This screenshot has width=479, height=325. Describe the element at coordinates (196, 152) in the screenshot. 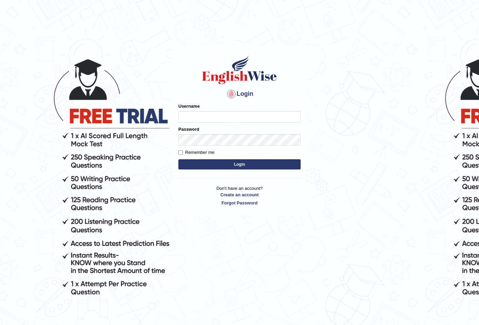

I see `label: Remember me` at that location.